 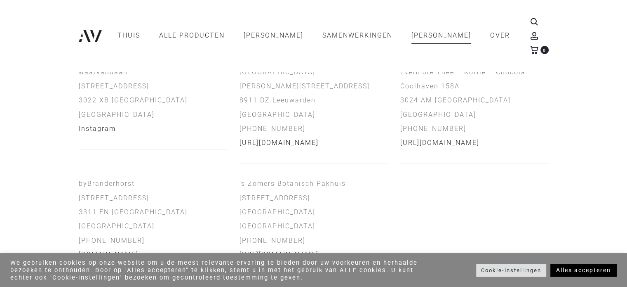 What do you see at coordinates (583, 270) in the screenshot?
I see `a: Alles accepteren` at bounding box center [583, 270].